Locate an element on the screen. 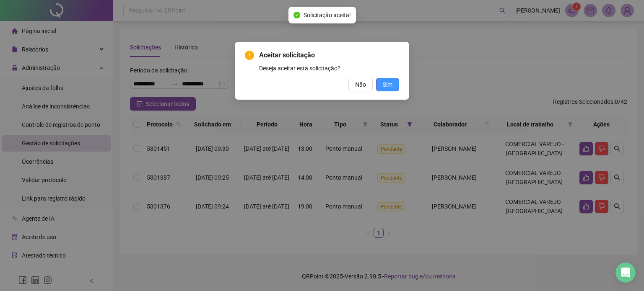 The image size is (644, 291). span: Não is located at coordinates (361, 85).